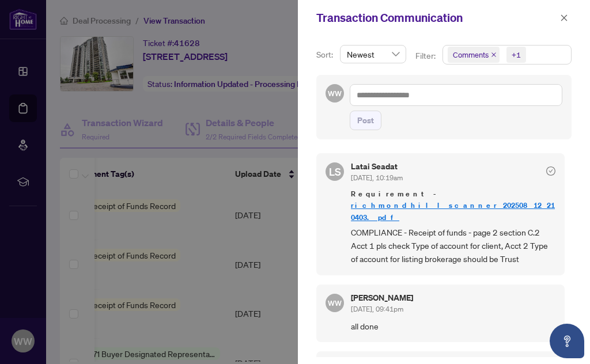  I want to click on div: Transaction Communication, so click(436, 18).